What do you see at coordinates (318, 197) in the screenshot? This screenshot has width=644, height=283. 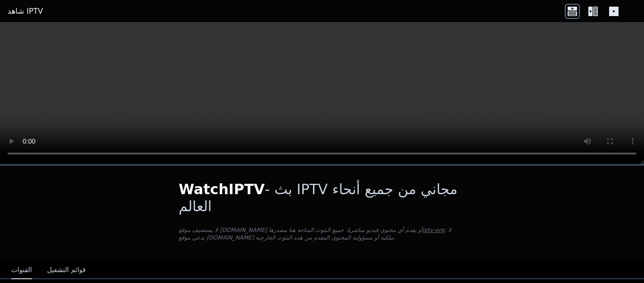 I see `font: - بث IPTV مجاني من جميع أنحاء العالم` at bounding box center [318, 197].